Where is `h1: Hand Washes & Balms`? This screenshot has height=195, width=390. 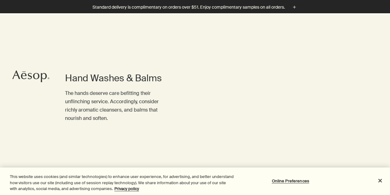
h1: Hand Washes & Balms is located at coordinates (118, 78).